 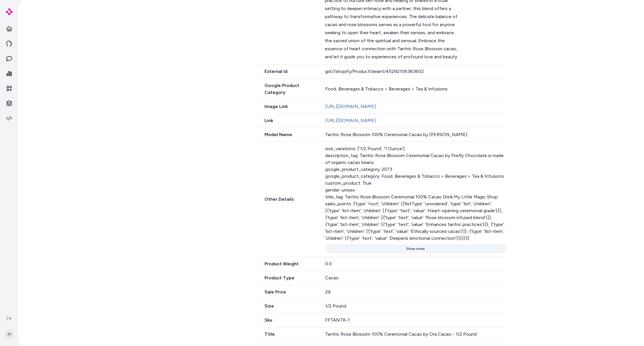 I want to click on span: Other Details, so click(x=288, y=199).